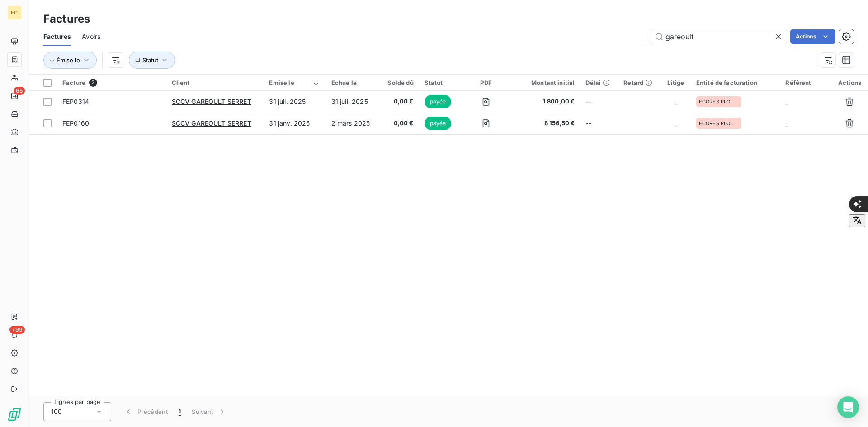 The image size is (868, 427). Describe the element at coordinates (70, 60) in the screenshot. I see `button: Émise le` at that location.